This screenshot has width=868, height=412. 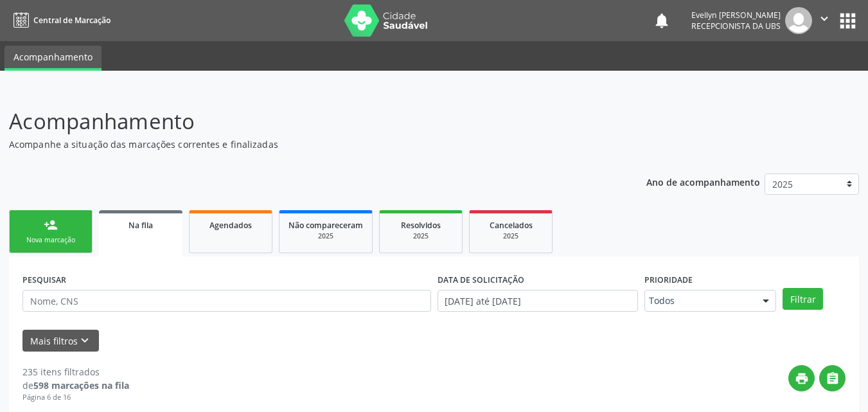 I want to click on p: Acompanhamento, so click(x=306, y=121).